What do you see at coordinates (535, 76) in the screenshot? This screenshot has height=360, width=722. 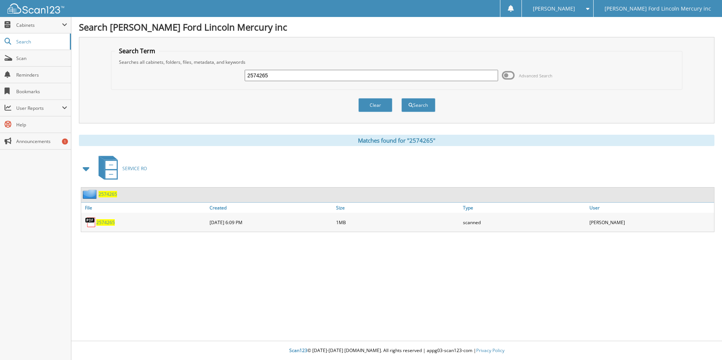 I see `span: Advanced Search` at bounding box center [535, 76].